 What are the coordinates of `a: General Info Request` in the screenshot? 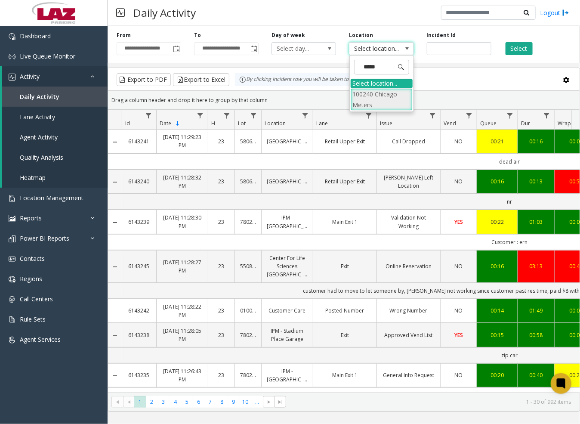 It's located at (408, 375).